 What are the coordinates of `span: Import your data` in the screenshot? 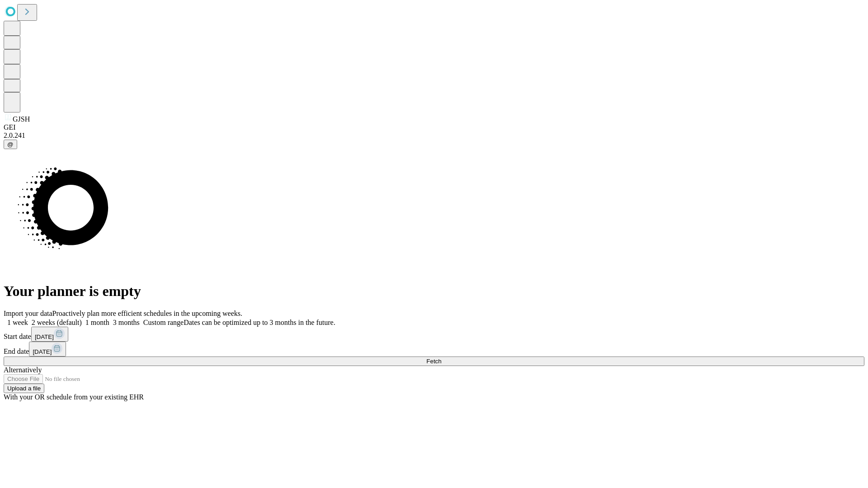 It's located at (28, 313).